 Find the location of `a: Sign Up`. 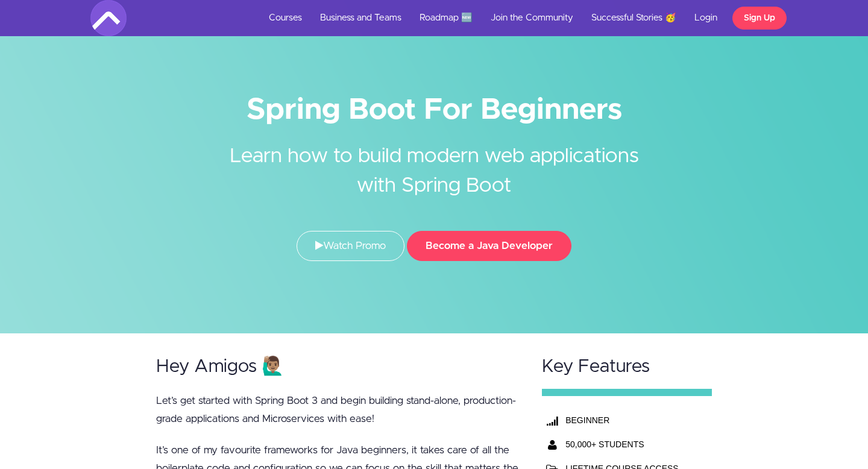

a: Sign Up is located at coordinates (759, 18).